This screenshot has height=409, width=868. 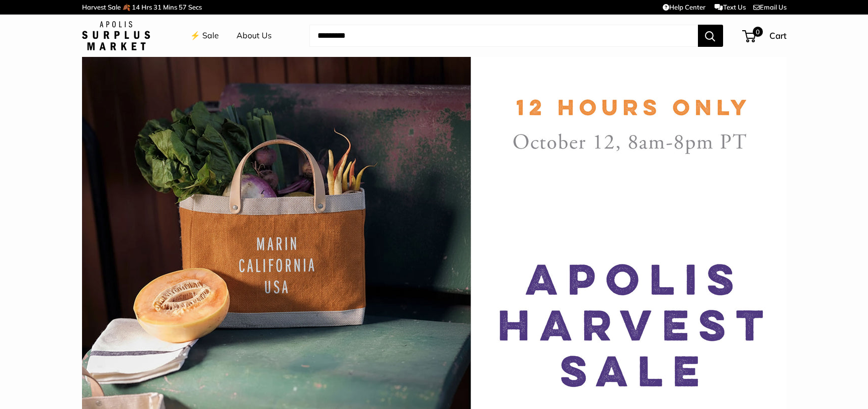 I want to click on span: Mins, so click(x=170, y=7).